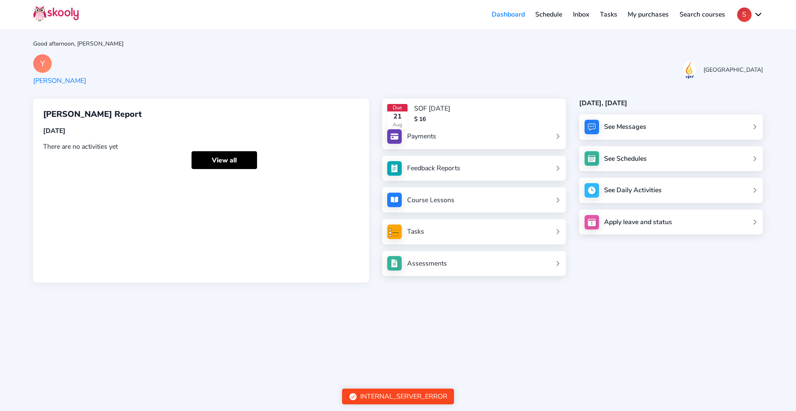 This screenshot has width=796, height=411. What do you see at coordinates (671, 190) in the screenshot?
I see `a: See Daily Activities` at bounding box center [671, 190].